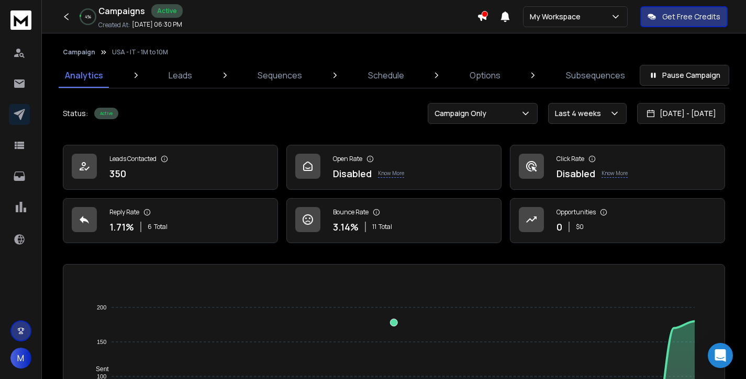 The width and height of the screenshot is (746, 379). What do you see at coordinates (394, 167) in the screenshot?
I see `a: Open RateDisabledKnow More` at bounding box center [394, 167].